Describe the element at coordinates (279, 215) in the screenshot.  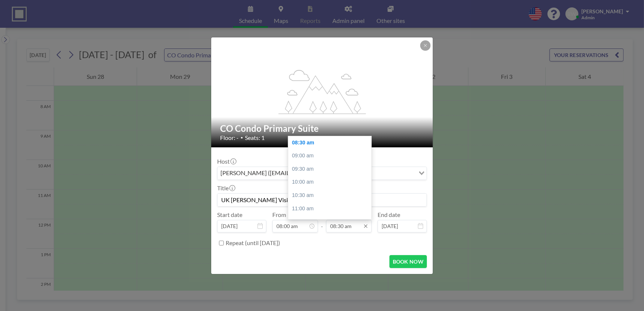
I see `label: From` at that location.